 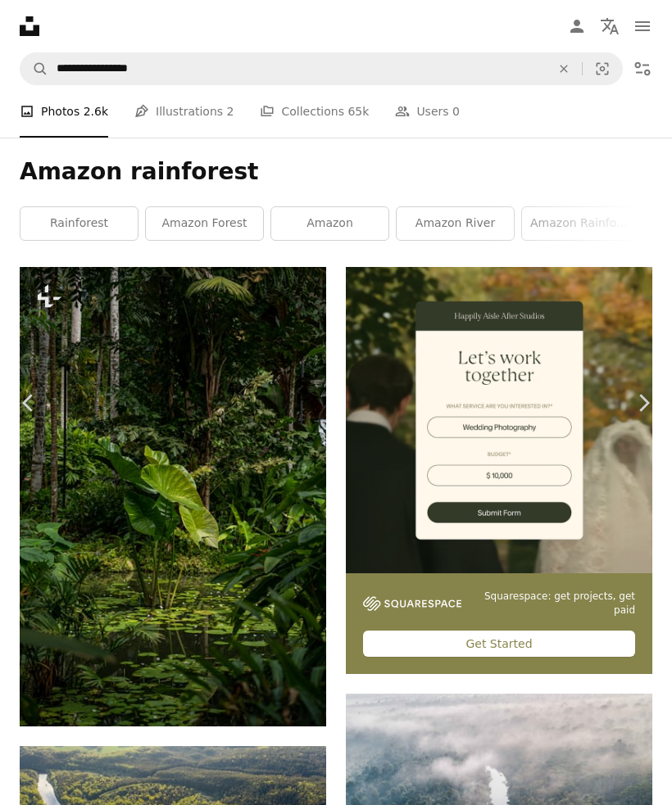 What do you see at coordinates (564, 68) in the screenshot?
I see `button: Clear` at bounding box center [564, 68].